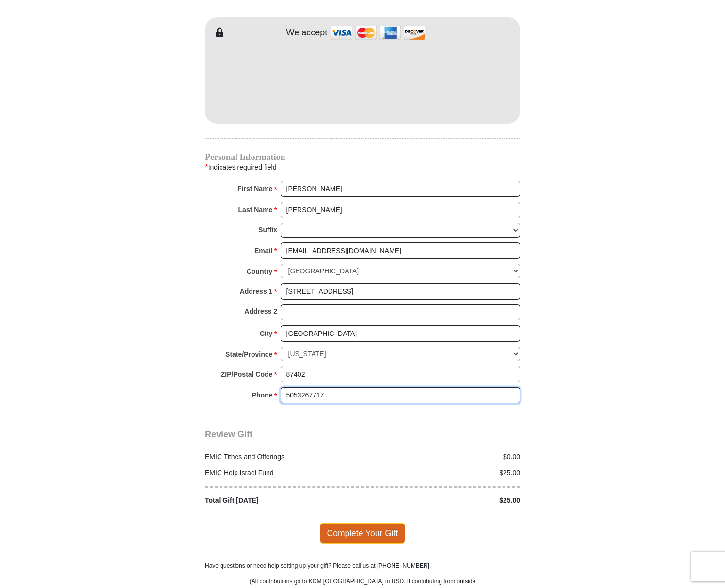 Image resolution: width=725 pixels, height=588 pixels. What do you see at coordinates (255, 189) in the screenshot?
I see `strong: First Name` at bounding box center [255, 189].